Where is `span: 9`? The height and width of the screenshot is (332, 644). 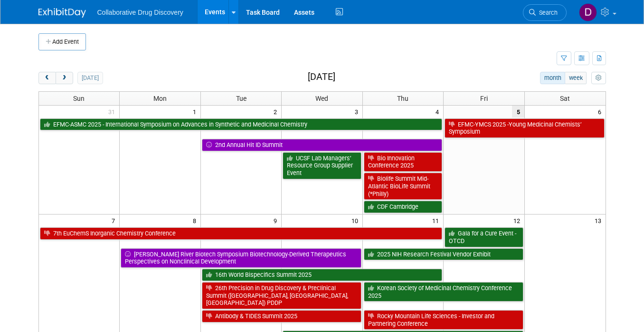
span: 9 is located at coordinates (277, 220).